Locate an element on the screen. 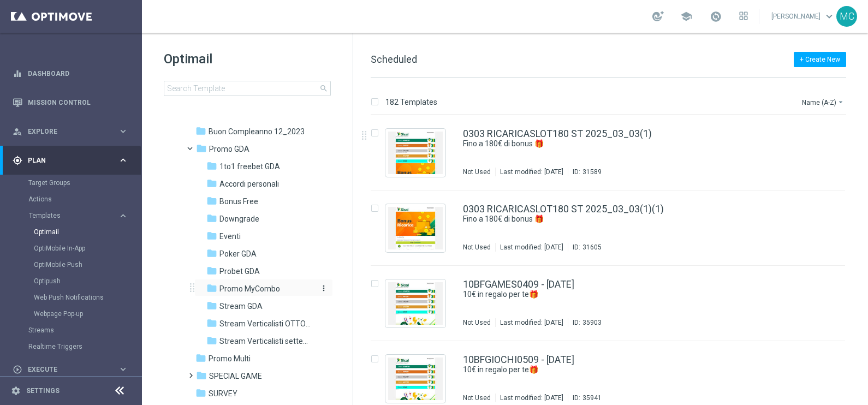 This screenshot has height=405, width=868. input: Search Template is located at coordinates (248, 89).